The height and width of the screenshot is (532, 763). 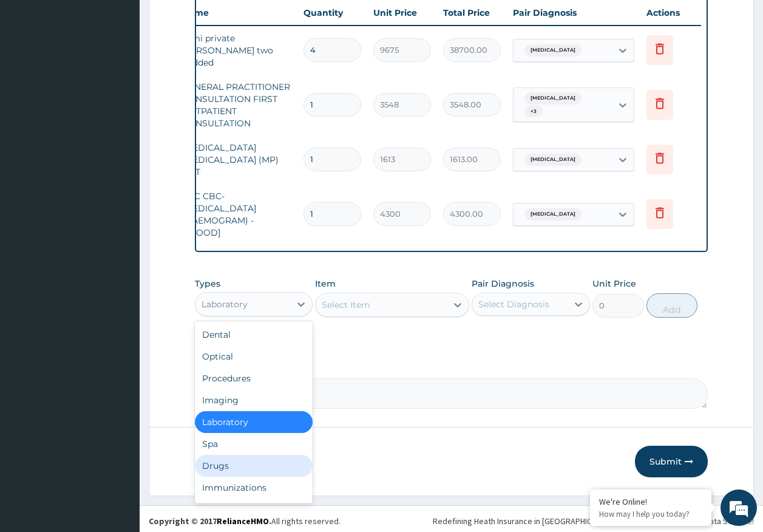 I want to click on div: Select Item, so click(x=346, y=305).